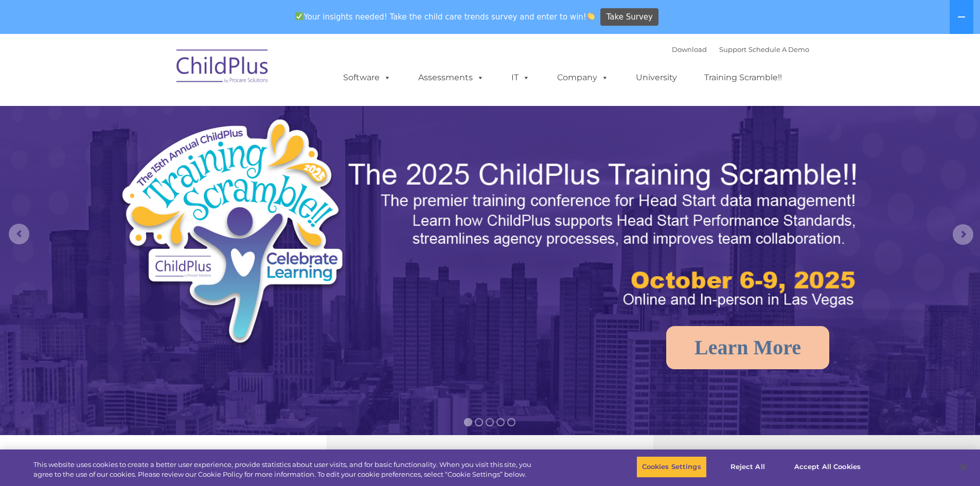  Describe the element at coordinates (583, 78) in the screenshot. I see `a: Company` at that location.